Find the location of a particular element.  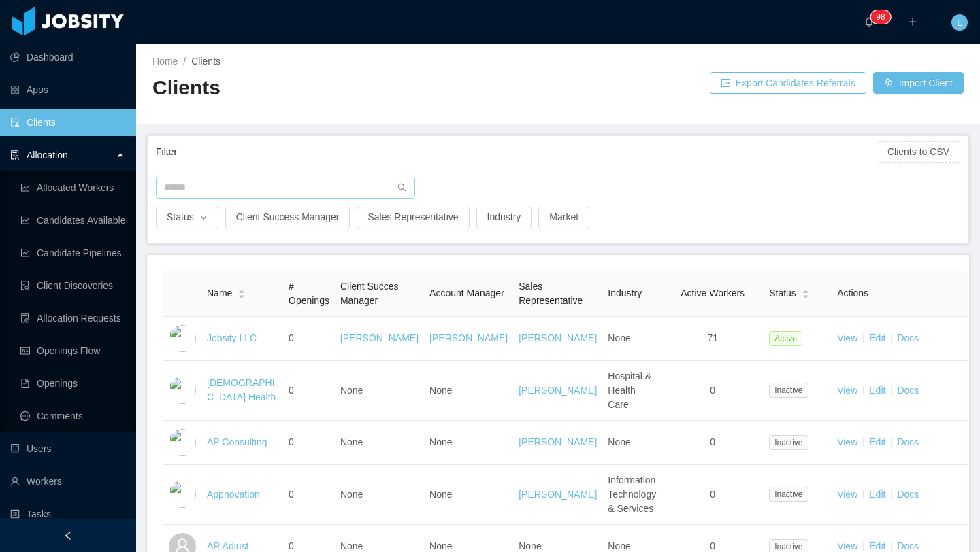

td: 71 is located at coordinates (712, 338).